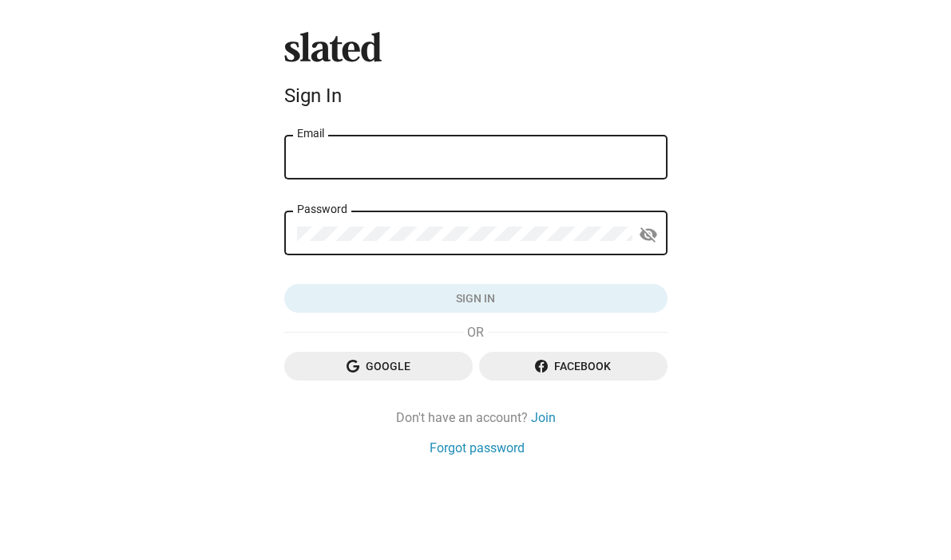 The width and height of the screenshot is (951, 560). I want to click on mat-icon: visibility_off, so click(648, 235).